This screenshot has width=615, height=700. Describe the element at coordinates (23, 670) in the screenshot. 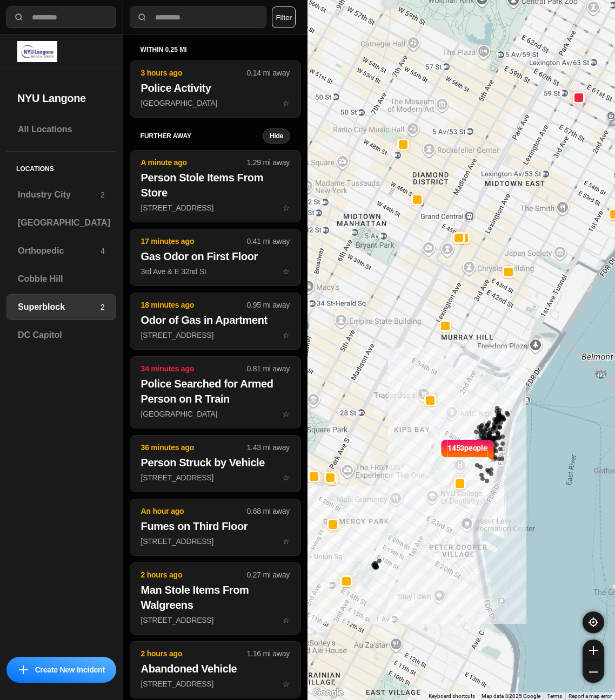

I see `img: icon` at that location.